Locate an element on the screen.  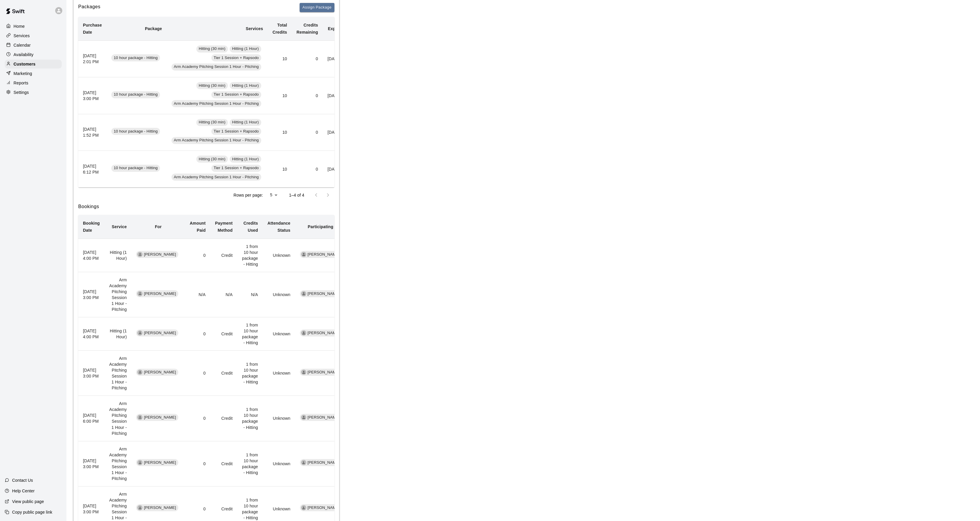
button: Assign Package is located at coordinates (317, 7).